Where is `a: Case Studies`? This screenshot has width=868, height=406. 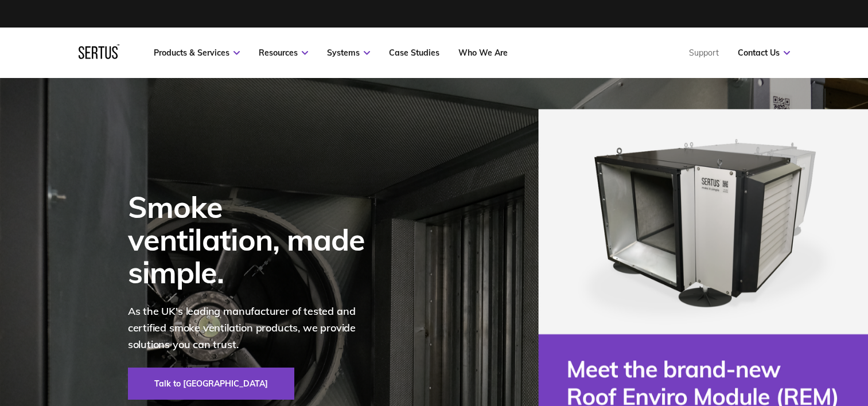 a: Case Studies is located at coordinates (414, 53).